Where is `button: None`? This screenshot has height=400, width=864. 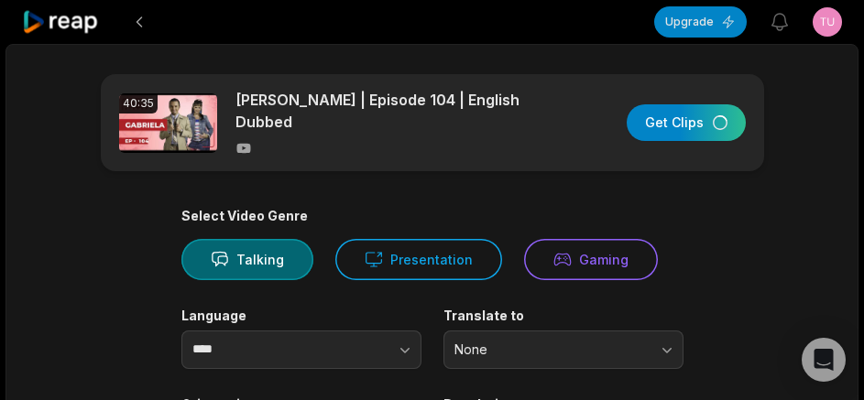
button: None is located at coordinates (564, 350).